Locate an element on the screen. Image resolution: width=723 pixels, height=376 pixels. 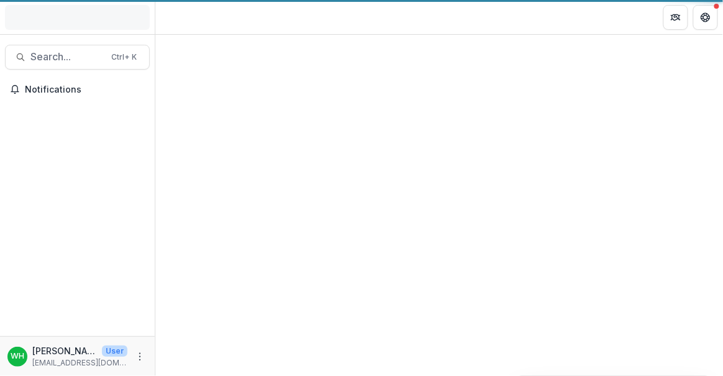
nav: breadcrumb is located at coordinates (187, 17).